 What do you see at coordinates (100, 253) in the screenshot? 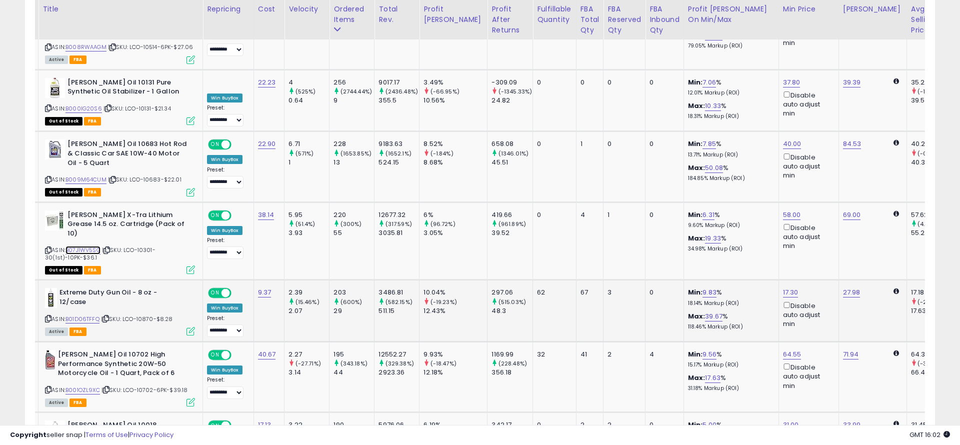
I see `span: | SKU: LCO-10301-30(1st)-10PK-$36.1` at bounding box center [100, 253].